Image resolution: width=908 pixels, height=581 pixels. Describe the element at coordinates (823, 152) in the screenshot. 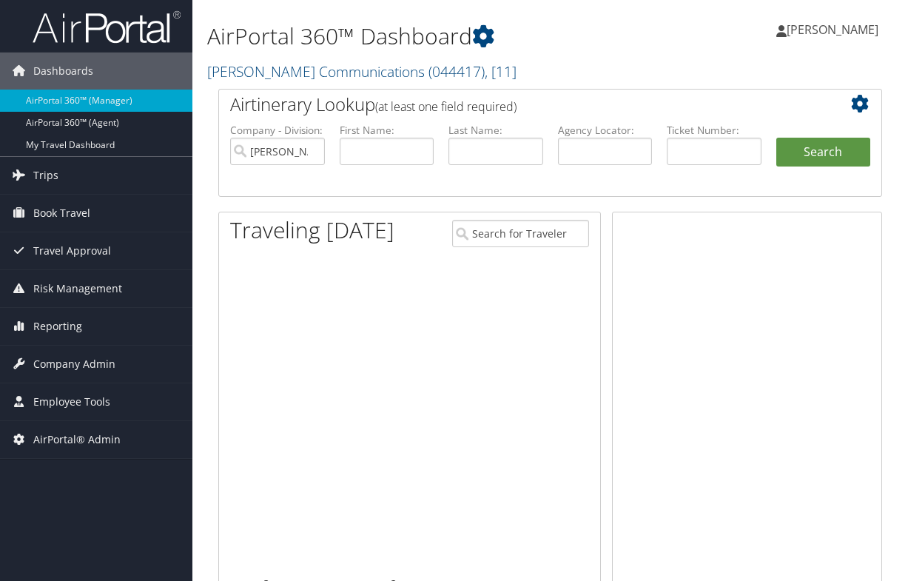

I see `button: Search` at that location.